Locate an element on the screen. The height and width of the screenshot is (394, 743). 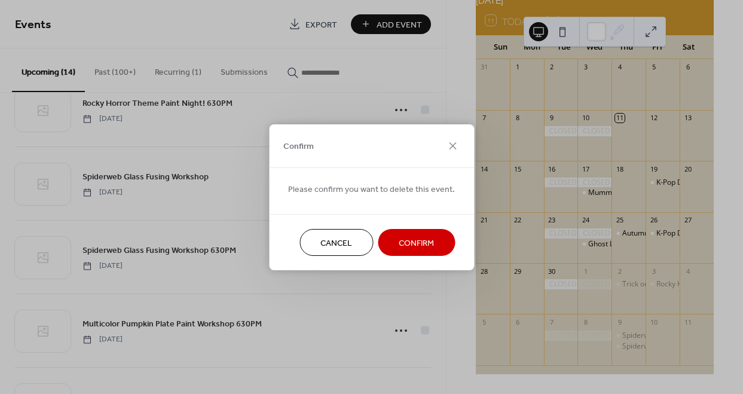
span: Cancel is located at coordinates (336, 243).